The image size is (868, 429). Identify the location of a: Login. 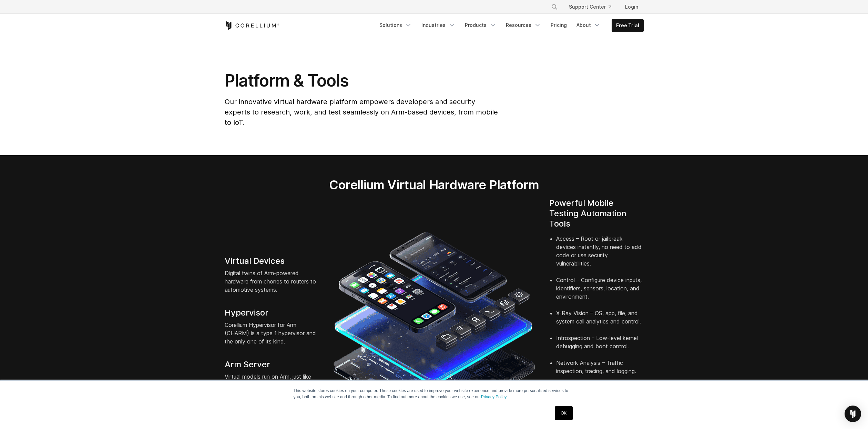
(632, 7).